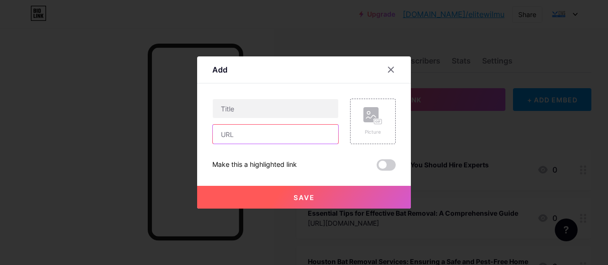  Describe the element at coordinates (373, 132) in the screenshot. I see `div: Picture` at that location.